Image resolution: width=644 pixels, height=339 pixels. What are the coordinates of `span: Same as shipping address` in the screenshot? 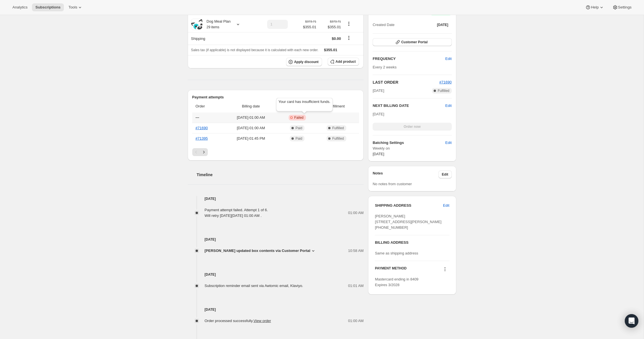 It's located at (396, 253).